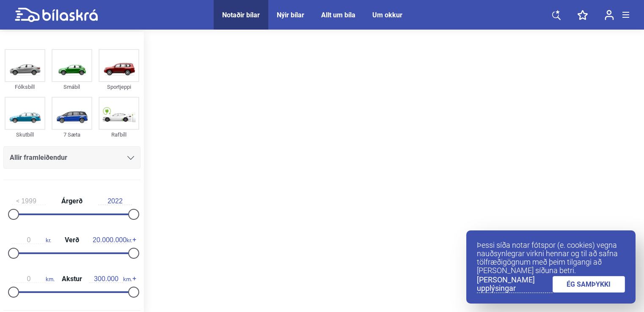 The height and width of the screenshot is (312, 644). I want to click on a: Notaðir bílar, so click(241, 15).